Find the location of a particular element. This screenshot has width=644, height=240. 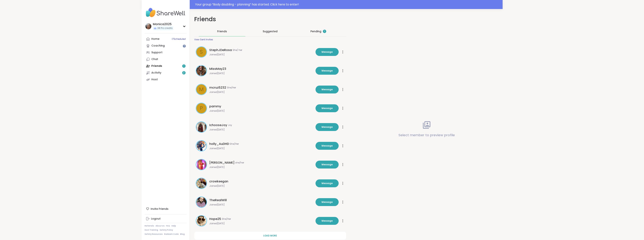

span: Joy is located at coordinates (230, 125).